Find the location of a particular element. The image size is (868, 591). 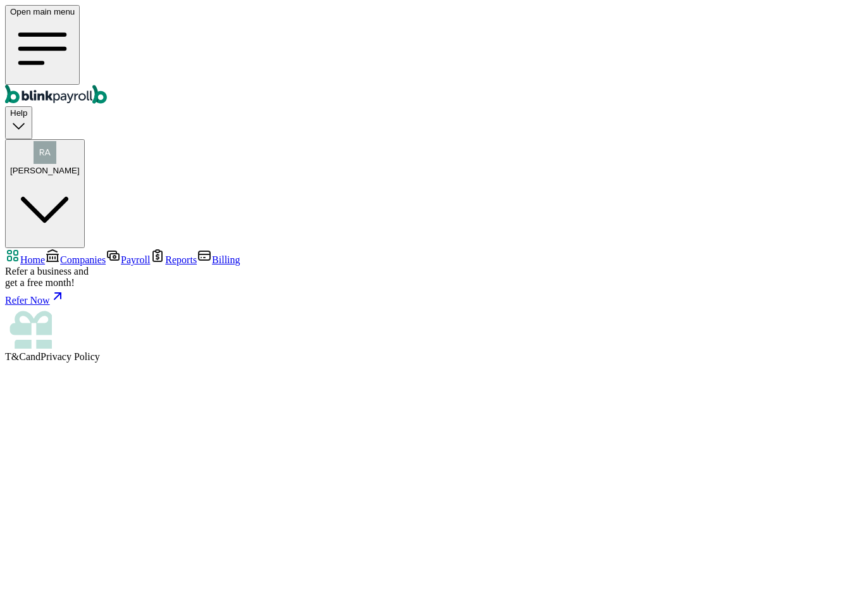

button: Open main menu is located at coordinates (42, 45).